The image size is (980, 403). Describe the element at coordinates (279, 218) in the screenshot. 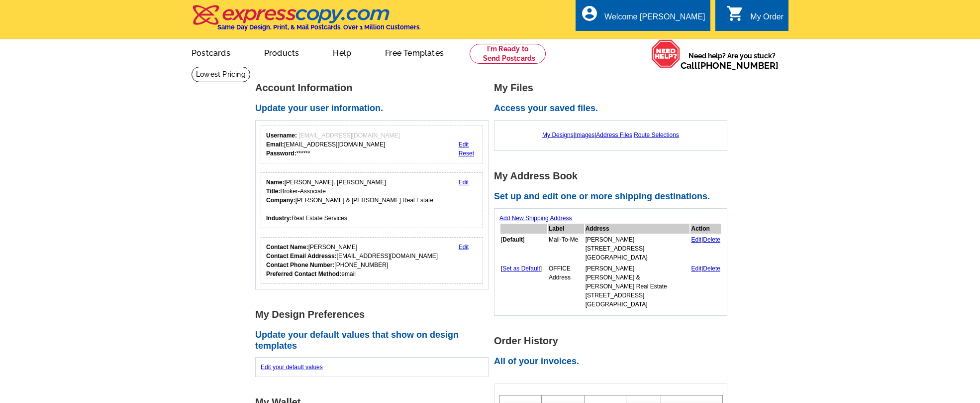

I see `strong: Industry:` at that location.